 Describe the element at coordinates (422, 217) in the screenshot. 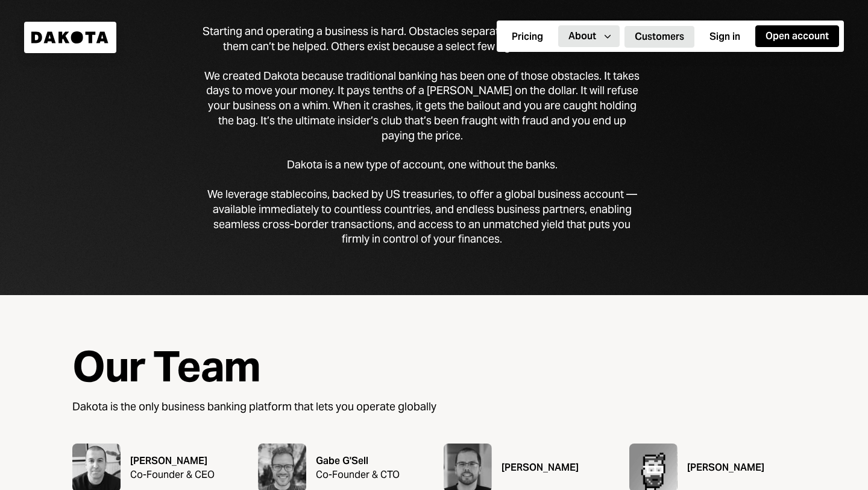

I see `div: We leverage stablecoins, backed by US treasuries, to offer a global business account — available ...` at that location.